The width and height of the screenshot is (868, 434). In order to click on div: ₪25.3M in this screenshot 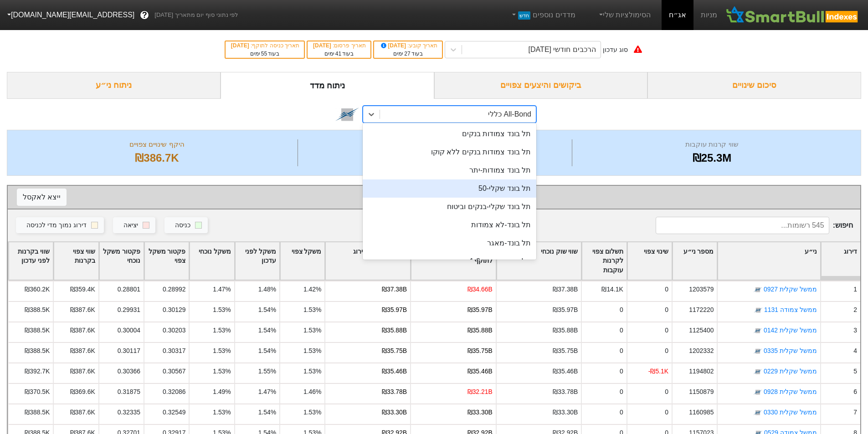, I will do `click(712, 158)`.